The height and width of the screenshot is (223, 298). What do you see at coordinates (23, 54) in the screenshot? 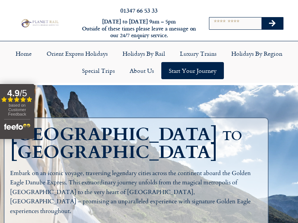
I see `a: Home` at bounding box center [23, 54].